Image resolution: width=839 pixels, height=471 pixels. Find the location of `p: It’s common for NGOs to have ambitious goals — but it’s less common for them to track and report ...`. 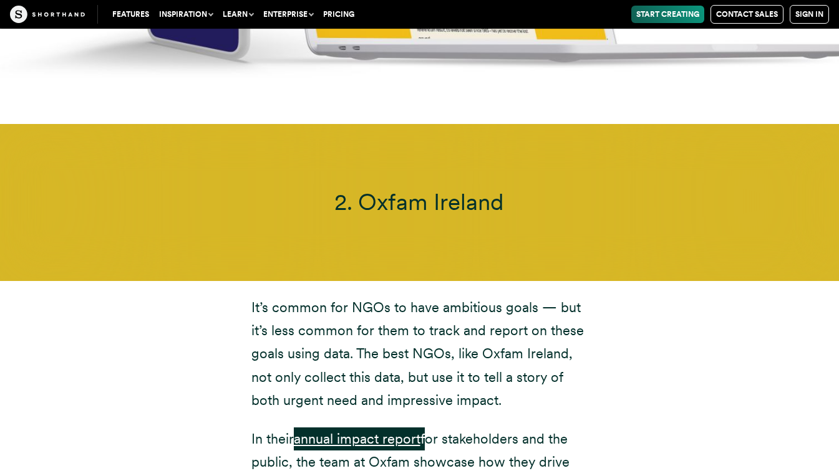

p: It’s common for NGOs to have ambitious goals — but it’s less common for them to track and report ... is located at coordinates (420, 354).